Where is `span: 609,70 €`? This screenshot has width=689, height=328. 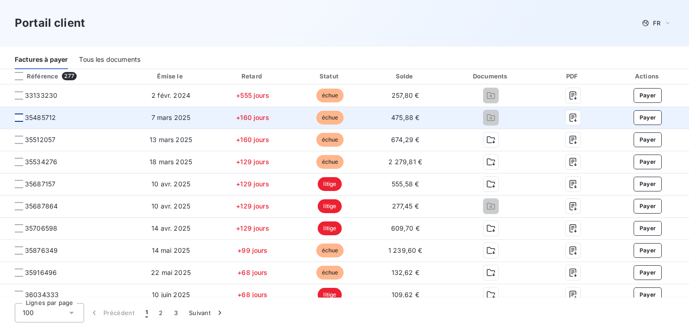 span: 609,70 € is located at coordinates (405, 228).